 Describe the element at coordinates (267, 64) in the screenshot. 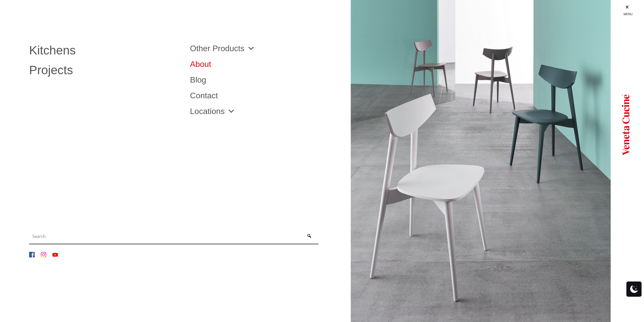

I see `a: About` at that location.